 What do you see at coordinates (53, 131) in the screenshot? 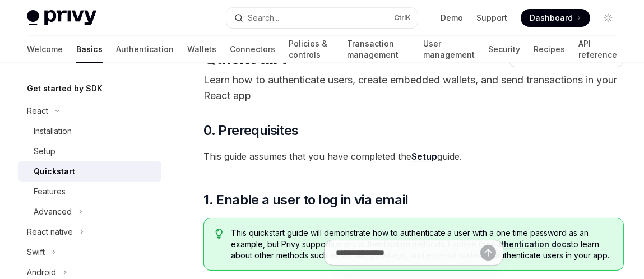
I see `div: Installation` at bounding box center [53, 131].